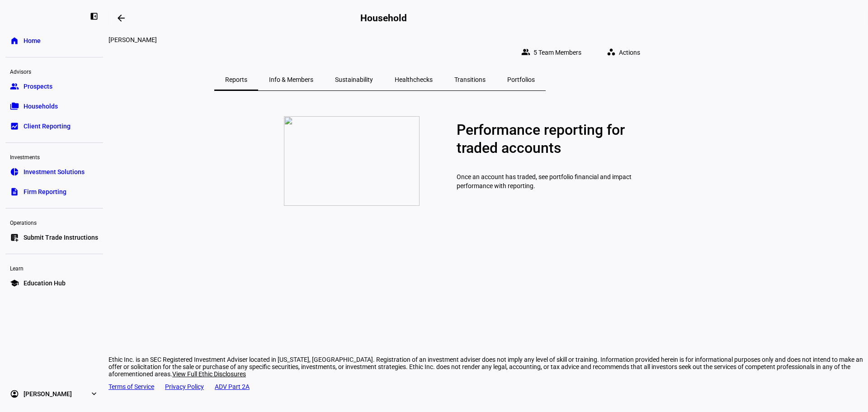 The width and height of the screenshot is (868, 412). What do you see at coordinates (553, 53) in the screenshot?
I see `button: 5 Team Members` at bounding box center [553, 53].